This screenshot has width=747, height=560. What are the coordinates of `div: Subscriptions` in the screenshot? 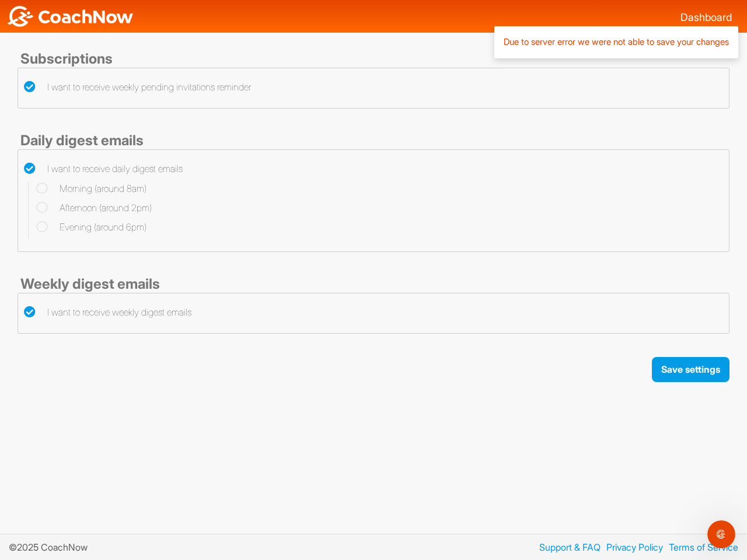 It's located at (374, 59).